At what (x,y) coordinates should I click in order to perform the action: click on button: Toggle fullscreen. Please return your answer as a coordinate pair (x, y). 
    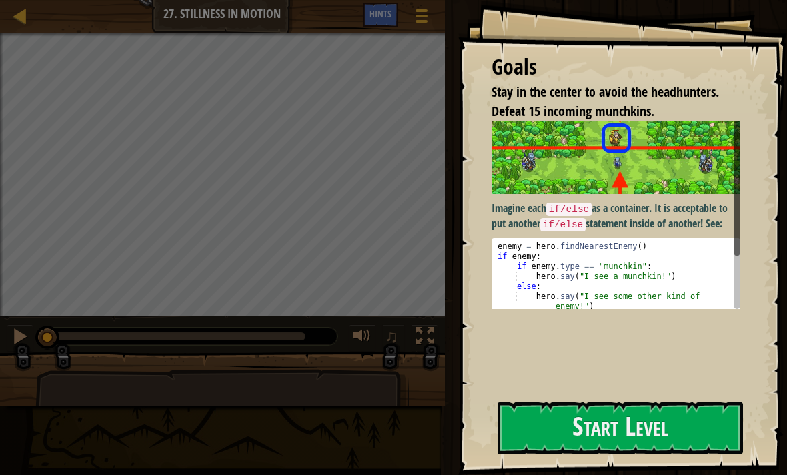
    Looking at the image, I should click on (425, 338).